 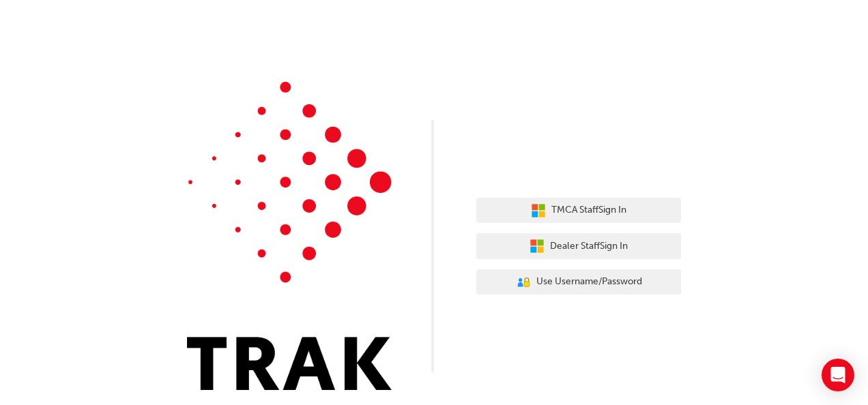 I want to click on span: Dealer Staff Sign In, so click(x=589, y=246).